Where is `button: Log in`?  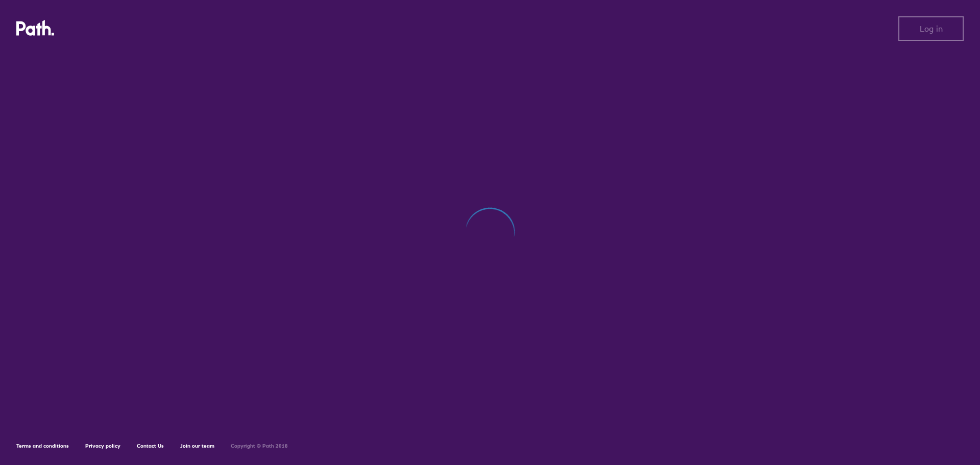
button: Log in is located at coordinates (931, 28).